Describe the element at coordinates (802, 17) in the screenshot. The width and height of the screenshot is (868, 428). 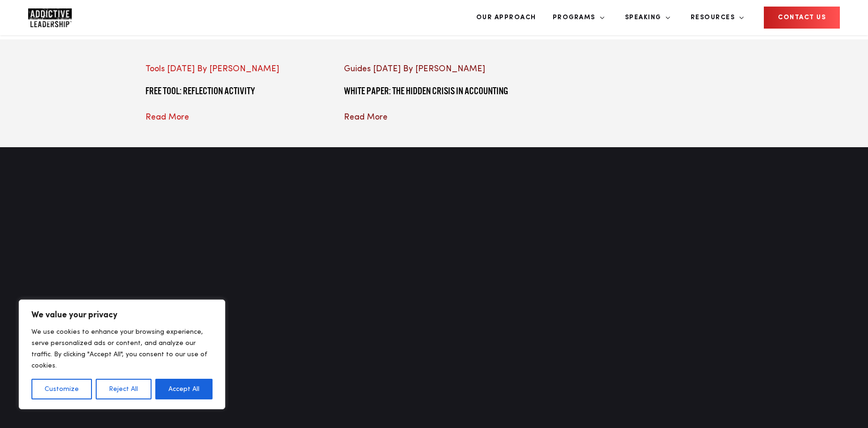
I see `a: CONTACT US` at that location.